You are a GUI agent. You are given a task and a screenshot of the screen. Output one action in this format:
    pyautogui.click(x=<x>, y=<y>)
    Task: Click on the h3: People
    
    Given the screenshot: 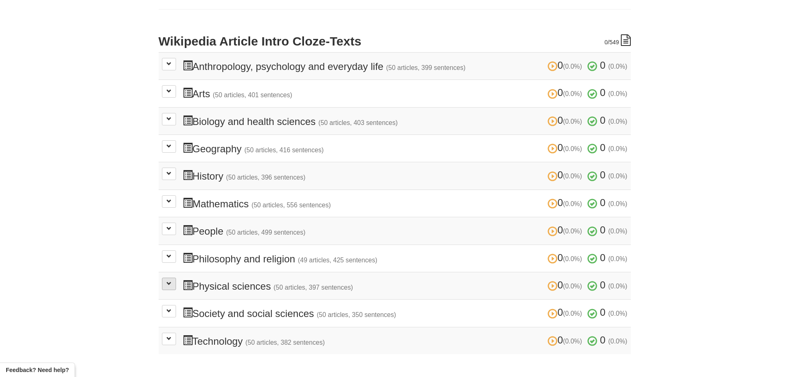 What is the action you would take?
    pyautogui.click(x=405, y=231)
    